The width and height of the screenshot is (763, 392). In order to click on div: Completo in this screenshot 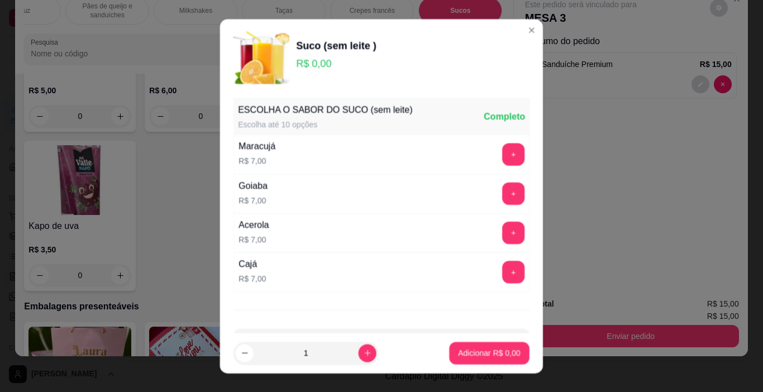, I will do `click(504, 116)`.